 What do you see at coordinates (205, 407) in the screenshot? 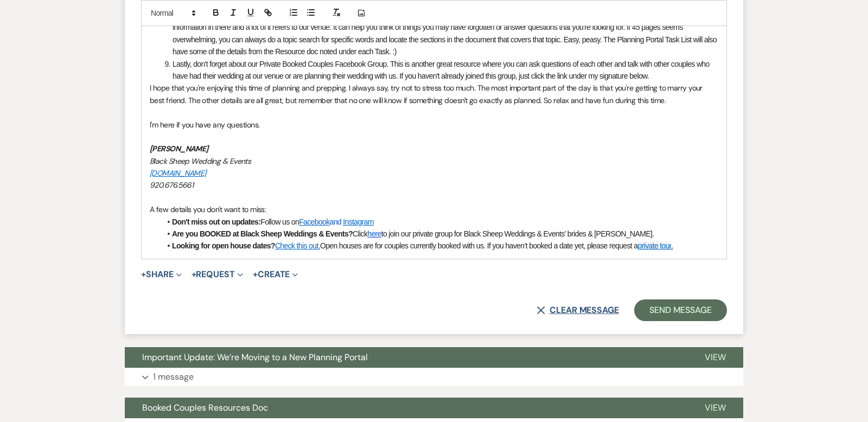
I see `span: Booked Couples Resources Doc` at bounding box center [205, 407].